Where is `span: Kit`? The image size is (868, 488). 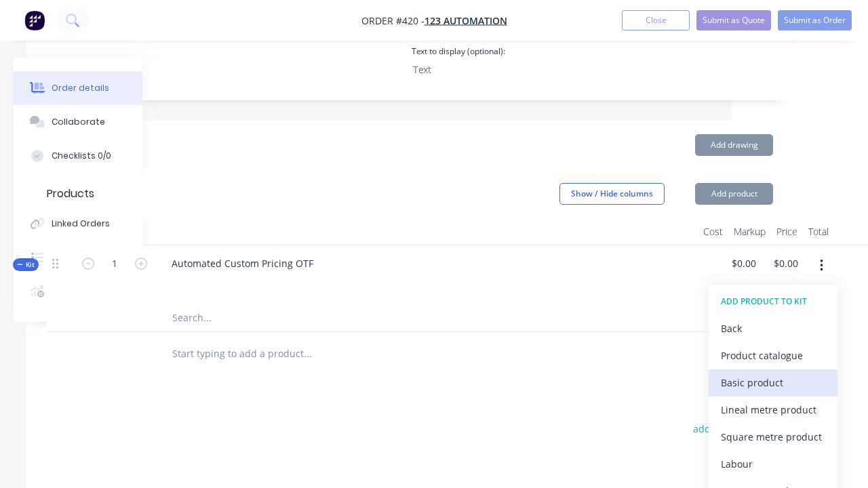 span: Kit is located at coordinates (26, 264).